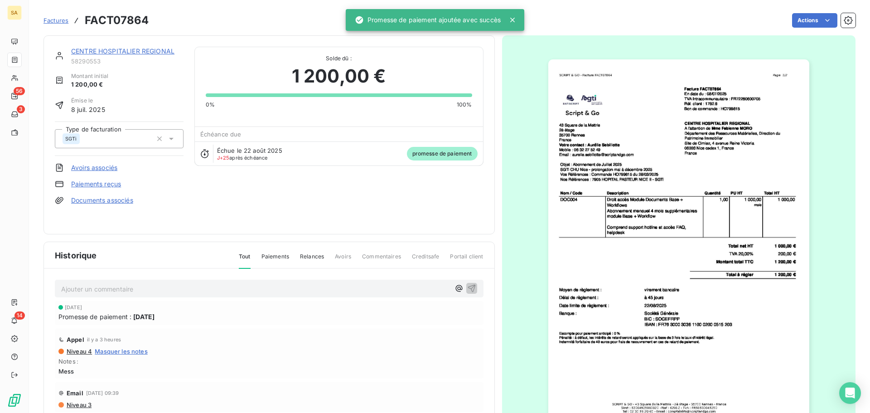 This screenshot has width=870, height=413. Describe the element at coordinates (19, 91) in the screenshot. I see `span: 56` at that location.